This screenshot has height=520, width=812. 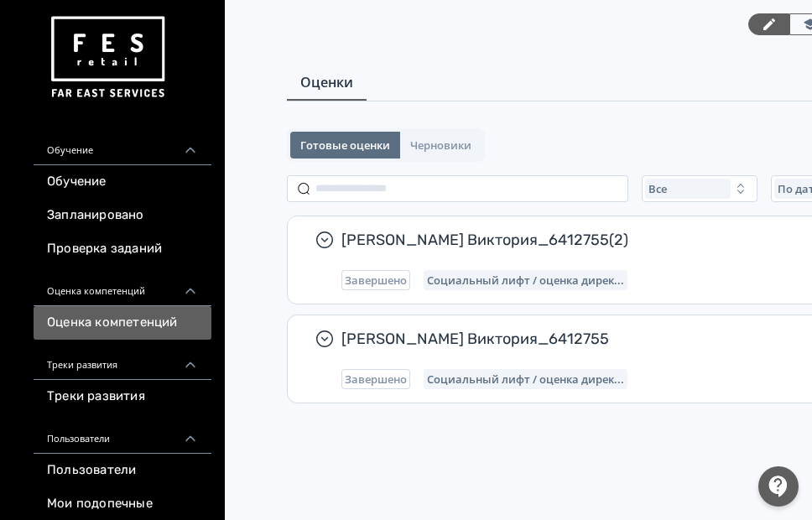 I want to click on a: Обучение, so click(x=123, y=182).